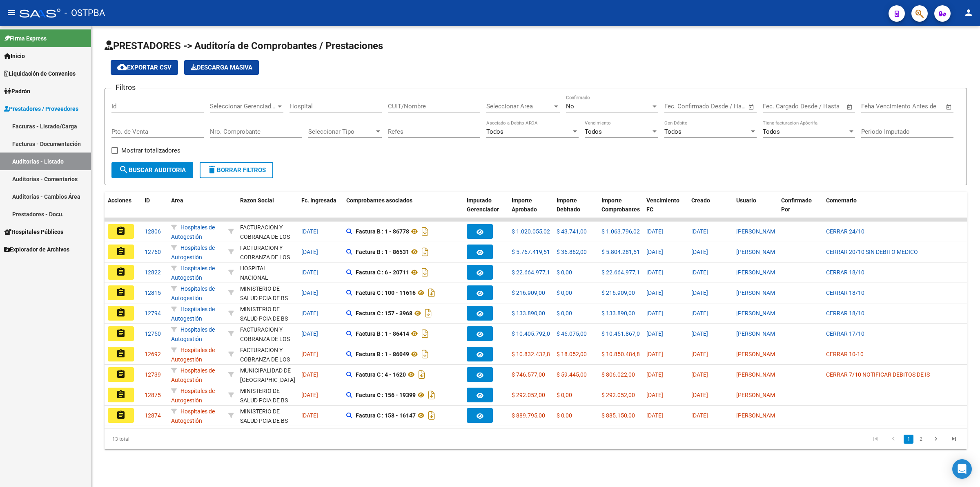  Describe the element at coordinates (212, 170) in the screenshot. I see `mat-icon: delete` at that location.